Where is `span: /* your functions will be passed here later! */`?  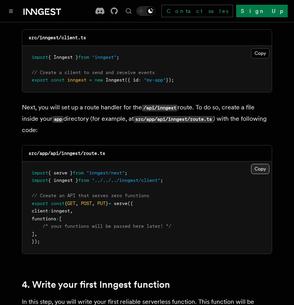
span: /* your functions will be passed here later! */ is located at coordinates (107, 226).